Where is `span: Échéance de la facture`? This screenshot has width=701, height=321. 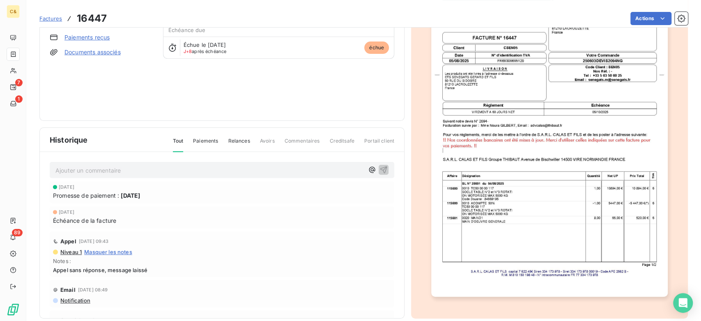 span: Échéance de la facture is located at coordinates (85, 220).